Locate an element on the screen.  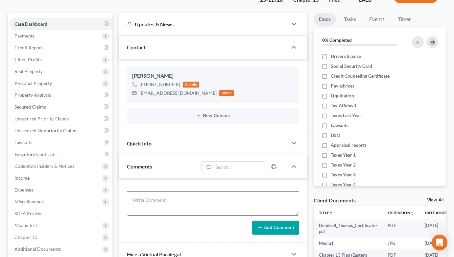
strong: 0% Completed is located at coordinates (337, 40).